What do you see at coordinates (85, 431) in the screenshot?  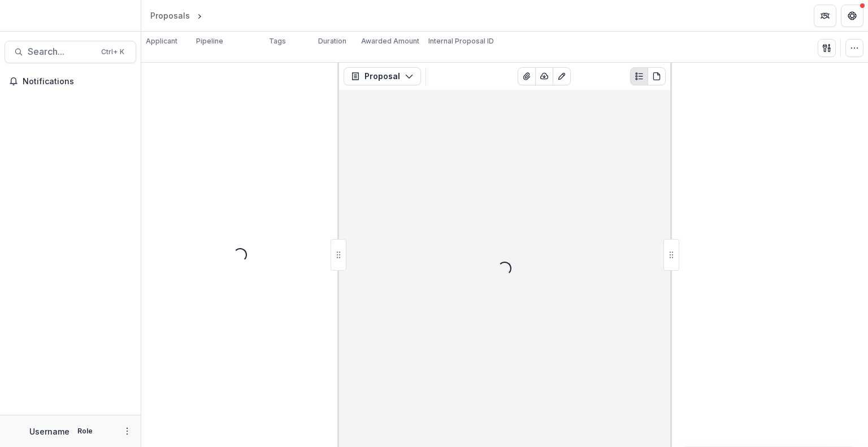 I see `p: Role` at bounding box center [85, 431].